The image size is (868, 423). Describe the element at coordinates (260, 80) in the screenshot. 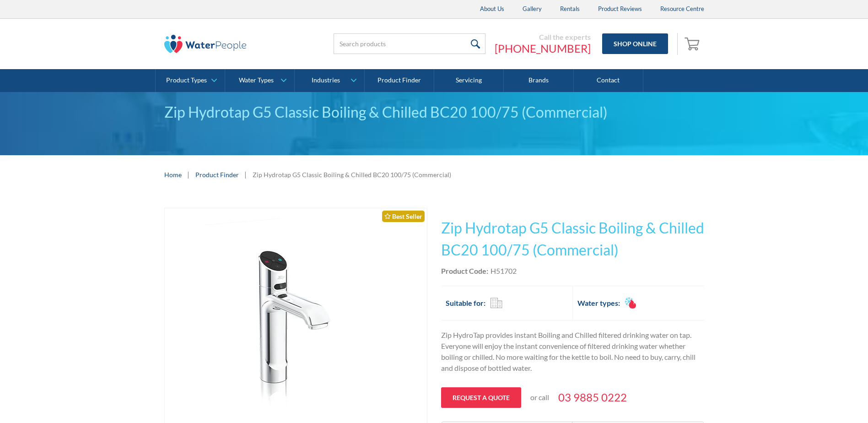

I see `a: Water Types` at that location.